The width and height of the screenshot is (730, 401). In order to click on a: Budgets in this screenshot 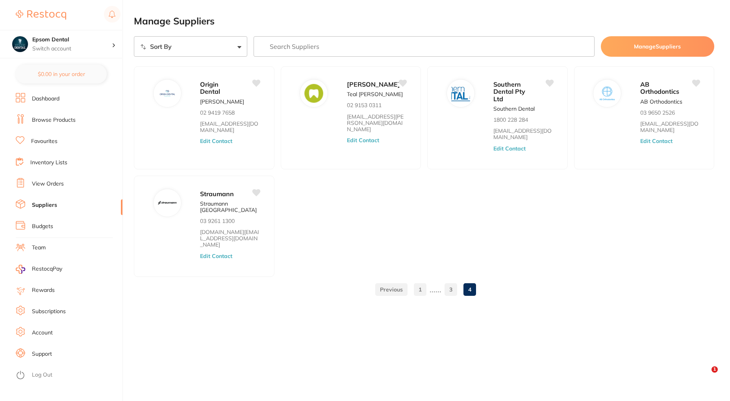, I will do `click(43, 226)`.